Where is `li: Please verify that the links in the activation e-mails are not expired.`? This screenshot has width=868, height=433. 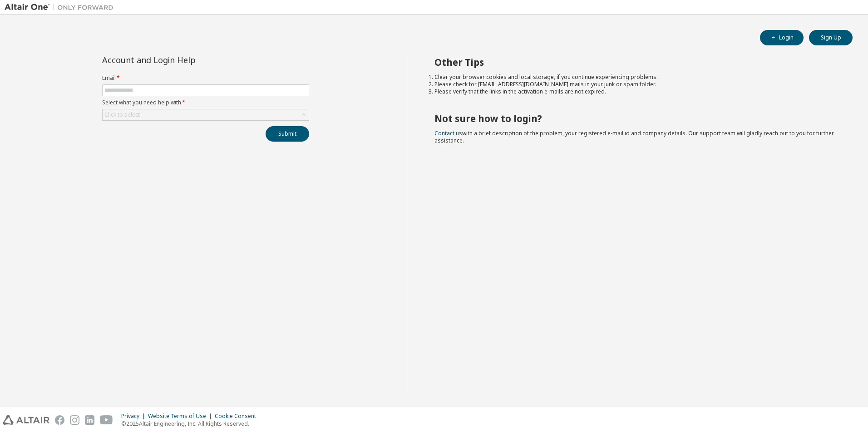 li: Please verify that the links in the activation e-mails are not expired. is located at coordinates (635, 91).